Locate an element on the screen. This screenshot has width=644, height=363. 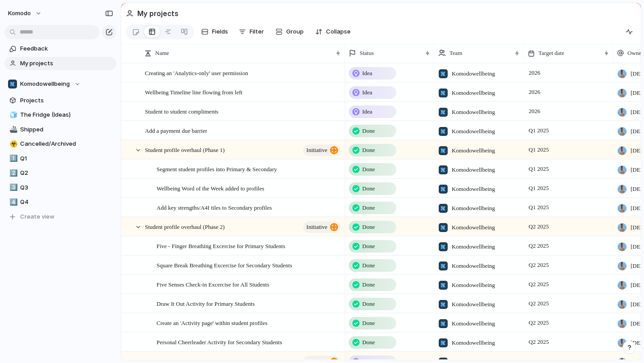
a: 🧊The Fridge (Ideas) is located at coordinates (60, 115).